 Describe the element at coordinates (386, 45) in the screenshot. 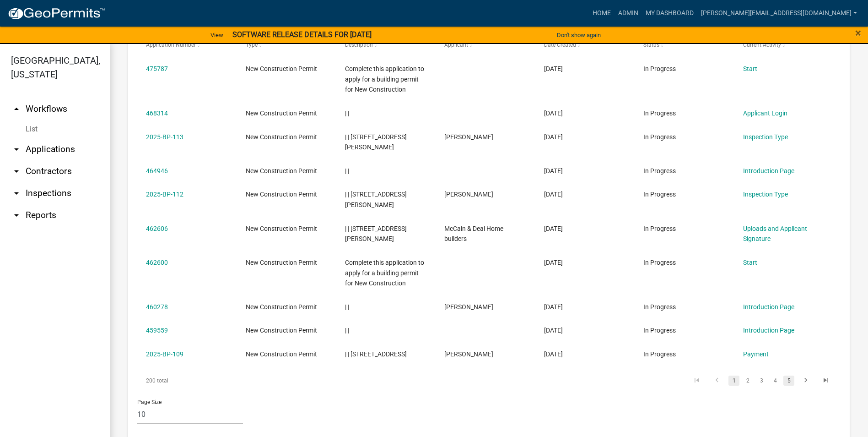

I see `datatable-header-cell: Description` at that location.